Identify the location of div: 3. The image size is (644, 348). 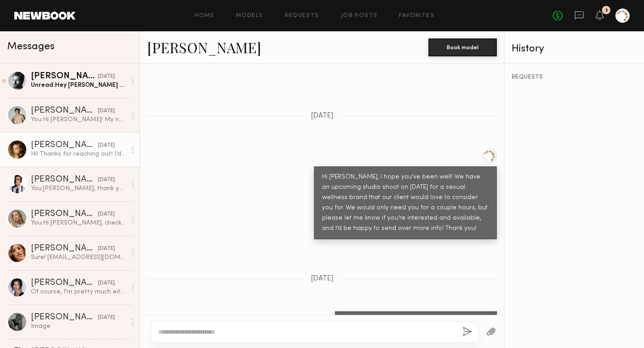
(606, 10).